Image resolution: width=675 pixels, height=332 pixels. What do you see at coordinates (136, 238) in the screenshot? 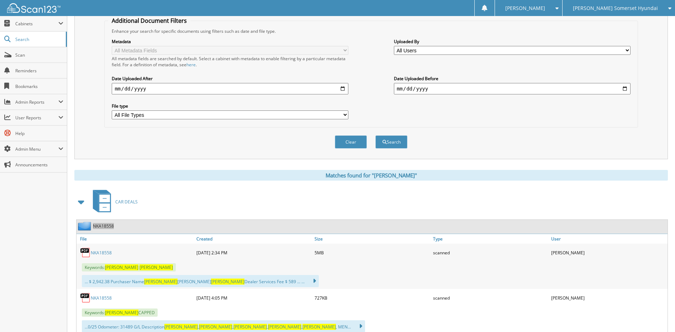
I see `a: File` at bounding box center [136, 238].